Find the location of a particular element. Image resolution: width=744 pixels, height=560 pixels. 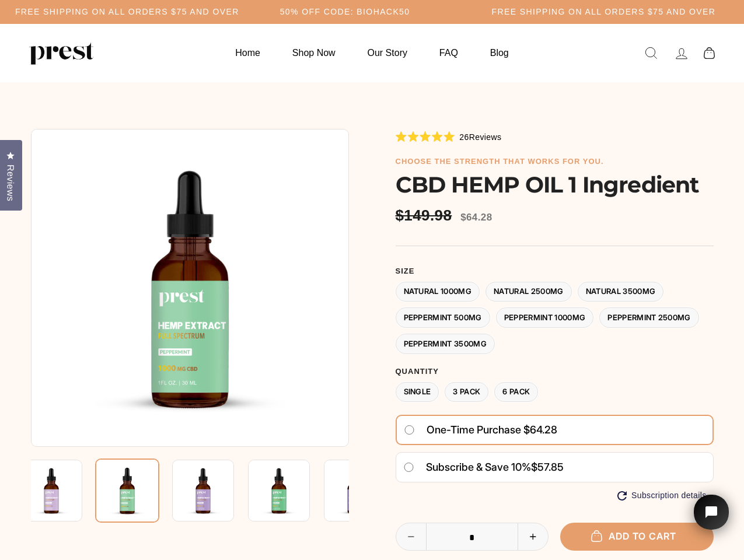

label: Natural 1000MG is located at coordinates (437, 292).